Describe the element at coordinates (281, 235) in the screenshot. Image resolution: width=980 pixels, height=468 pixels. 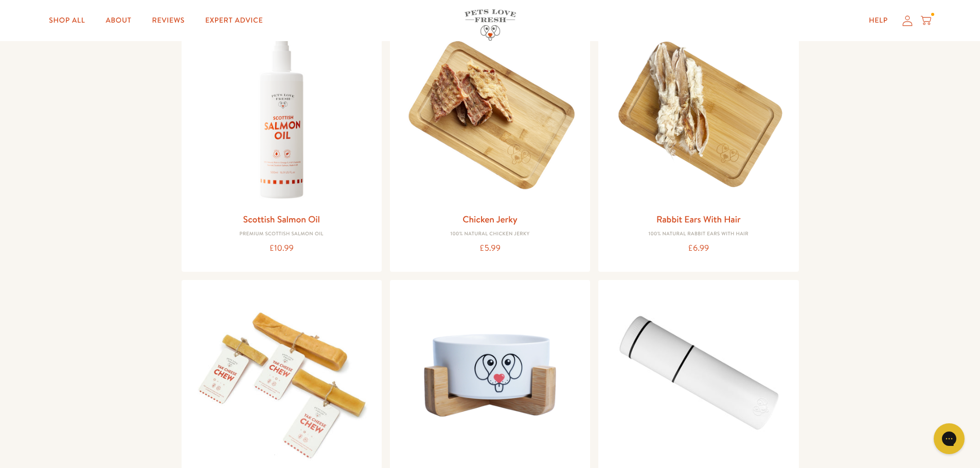
I see `div: Premium Scottish Salmon Oil` at that location.